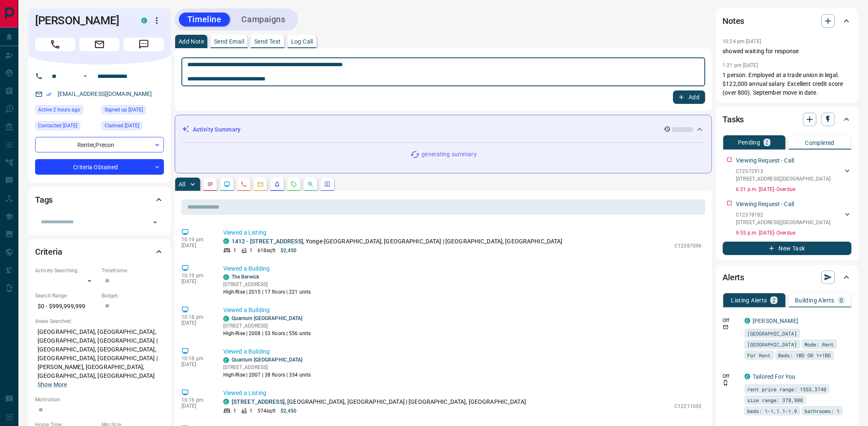 This screenshot has width=868, height=426. What do you see at coordinates (196, 400) in the screenshot?
I see `p: 10:16 pm` at bounding box center [196, 400].